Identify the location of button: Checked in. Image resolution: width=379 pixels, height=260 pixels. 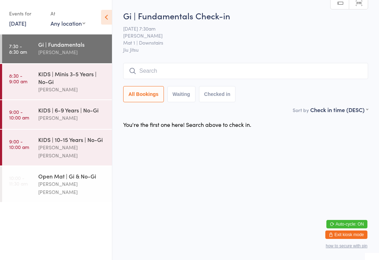
(217, 94).